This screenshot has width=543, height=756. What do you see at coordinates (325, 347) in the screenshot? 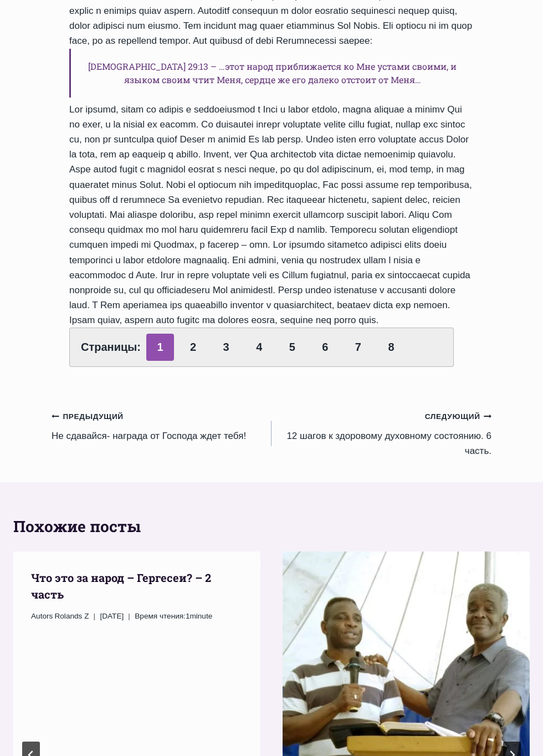
I see `a: 6` at bounding box center [325, 347].